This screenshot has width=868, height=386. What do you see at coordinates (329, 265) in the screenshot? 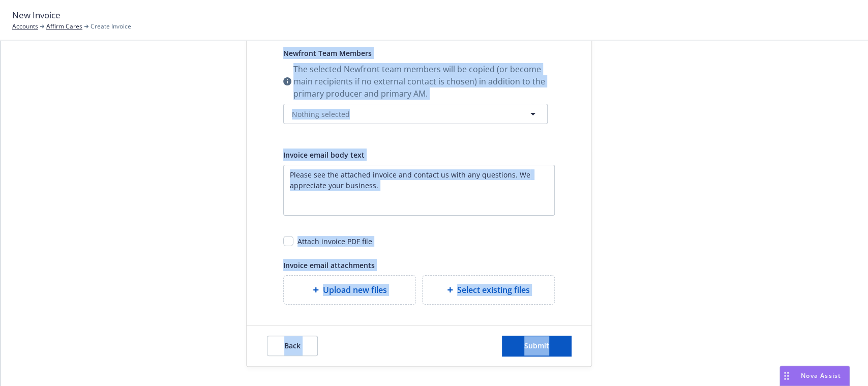
I see `span: Invoice email attachments` at bounding box center [329, 265].